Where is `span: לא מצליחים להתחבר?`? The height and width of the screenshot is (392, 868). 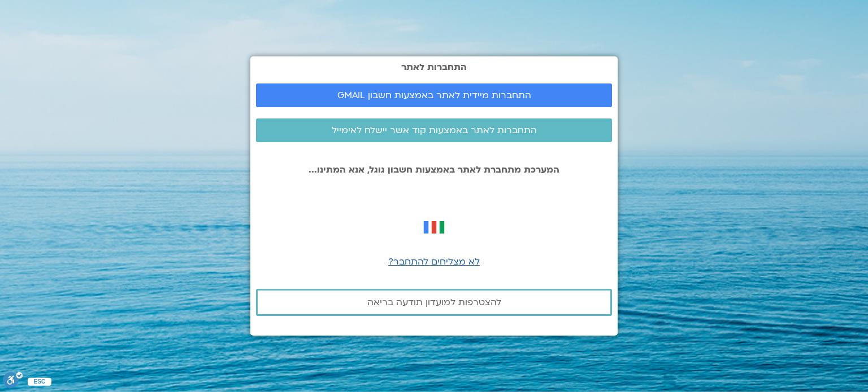
span: לא מצליחים להתחבר? is located at coordinates (434, 262).